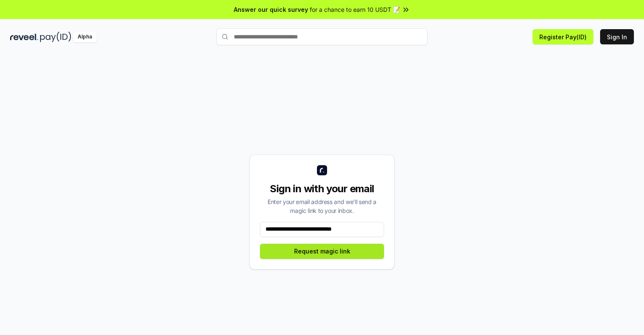 The height and width of the screenshot is (335, 644). Describe the element at coordinates (271, 9) in the screenshot. I see `span: Answer our quick survey` at that location.